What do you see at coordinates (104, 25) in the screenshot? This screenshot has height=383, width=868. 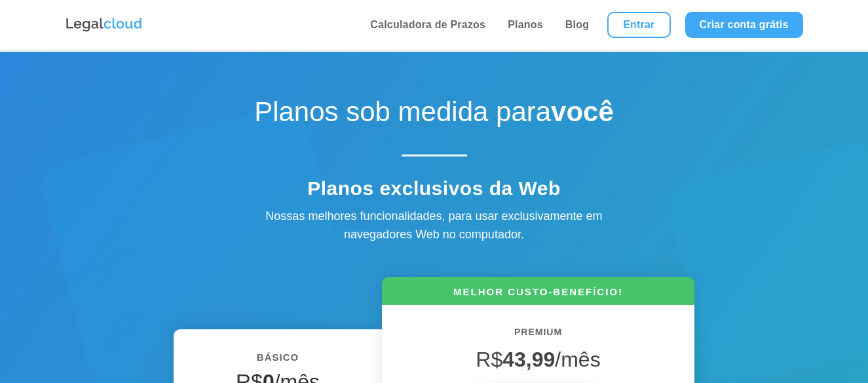 I see `img: Logo da Legalcloud` at bounding box center [104, 25].